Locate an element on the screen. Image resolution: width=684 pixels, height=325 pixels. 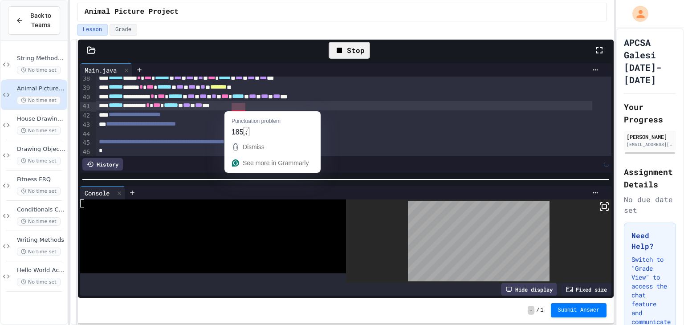
span: Conditionals Classwork is located at coordinates (41, 210).